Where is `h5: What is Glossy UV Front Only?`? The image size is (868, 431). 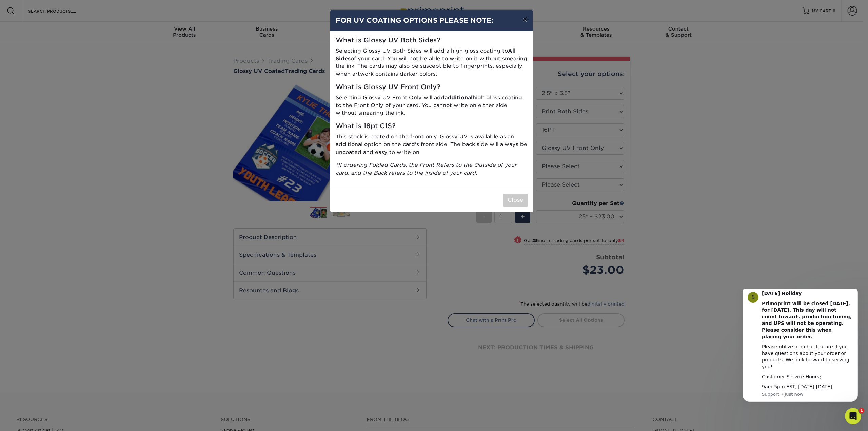 h5: What is Glossy UV Front Only? is located at coordinates (432, 87).